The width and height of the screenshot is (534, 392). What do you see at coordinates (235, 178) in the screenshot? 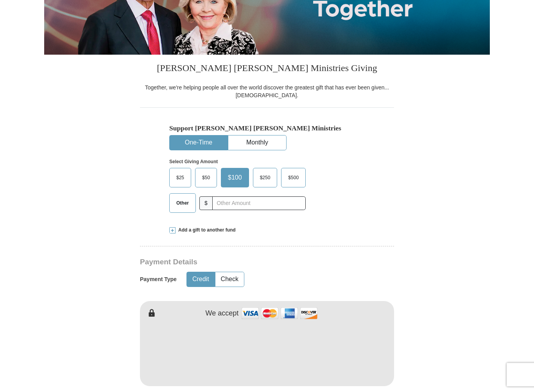
I see `span: $100` at bounding box center [235, 178].